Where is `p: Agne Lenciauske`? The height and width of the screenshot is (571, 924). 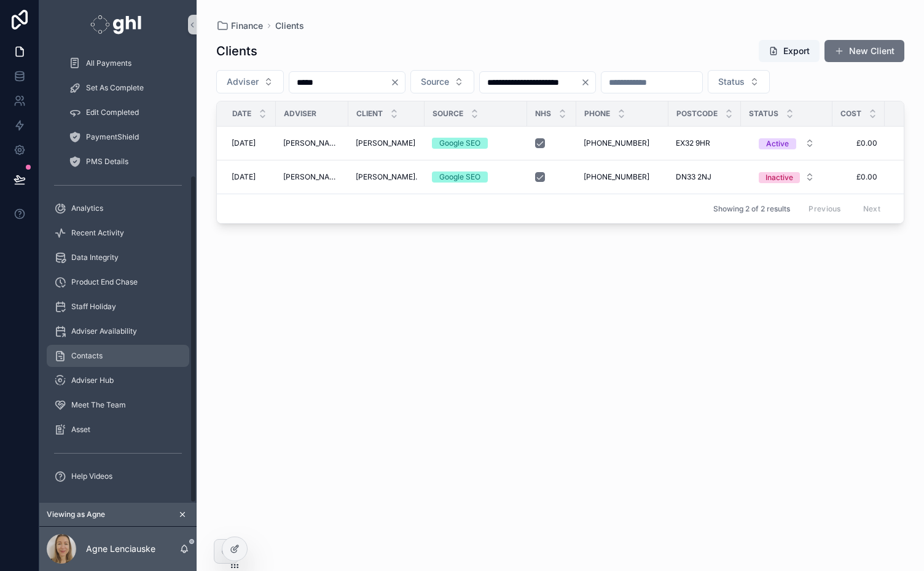 p: Agne Lenciauske is located at coordinates (121, 549).